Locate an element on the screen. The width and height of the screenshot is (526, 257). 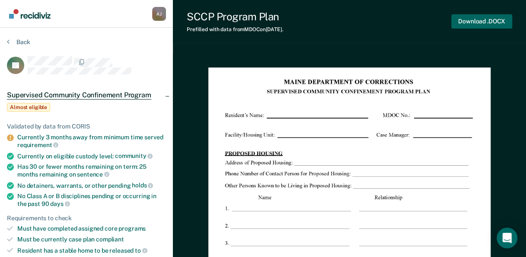
span: community is located at coordinates (134, 156).